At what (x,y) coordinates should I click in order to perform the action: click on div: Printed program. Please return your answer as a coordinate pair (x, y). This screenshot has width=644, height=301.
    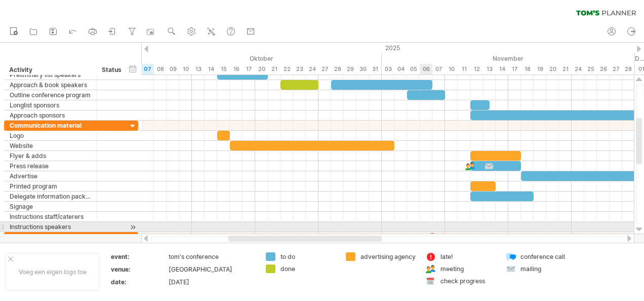
    Looking at the image, I should click on (51, 186).